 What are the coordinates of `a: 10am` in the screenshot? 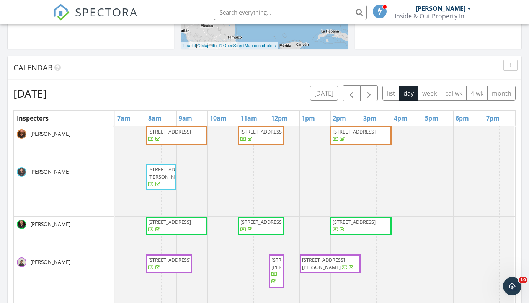 It's located at (218, 118).